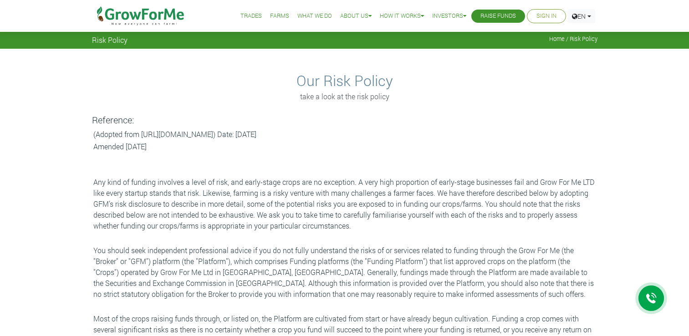  I want to click on p: Any kind of funding involves a level of risk, and early-stage crops are no exception. A very high..., so click(345, 204).